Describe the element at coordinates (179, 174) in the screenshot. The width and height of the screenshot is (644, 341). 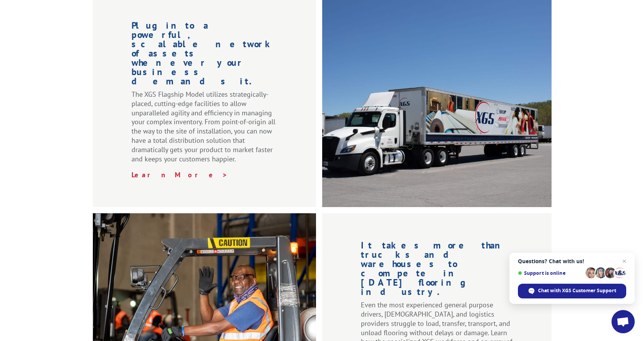
I see `a: Learn More >` at that location.